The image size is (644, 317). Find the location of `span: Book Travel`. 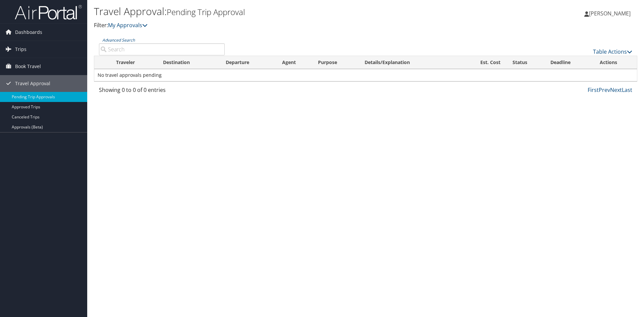

span: Book Travel is located at coordinates (28, 66).